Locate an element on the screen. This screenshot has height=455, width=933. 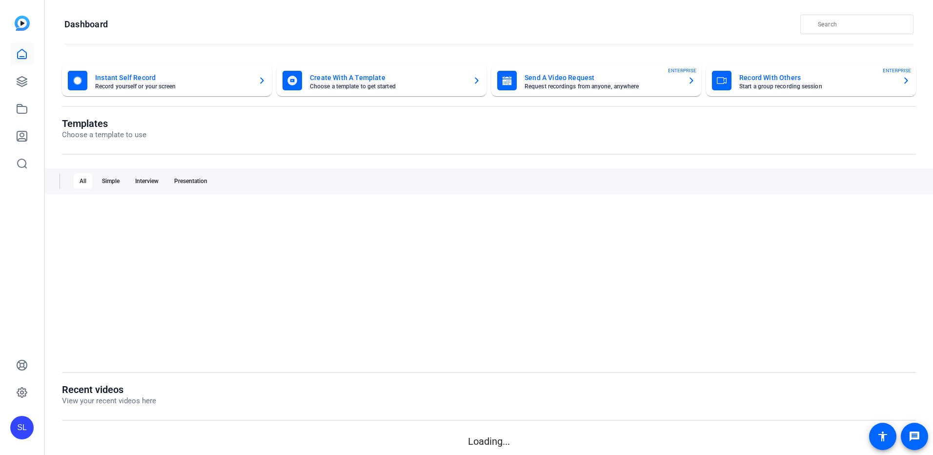
p: Loading... is located at coordinates (489, 441).